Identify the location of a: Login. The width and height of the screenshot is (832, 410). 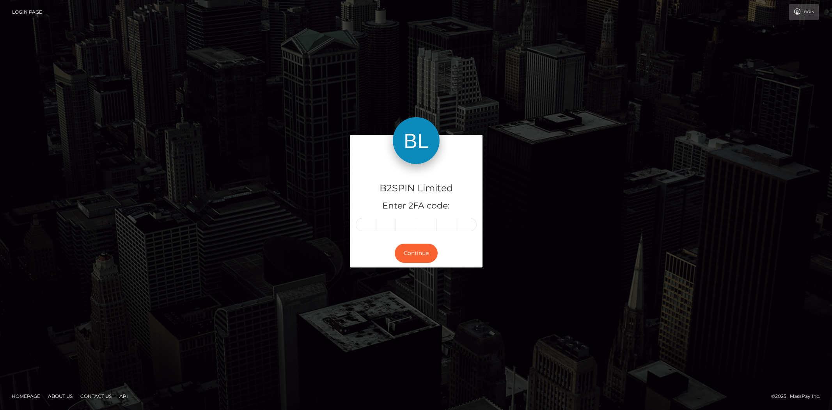
(804, 12).